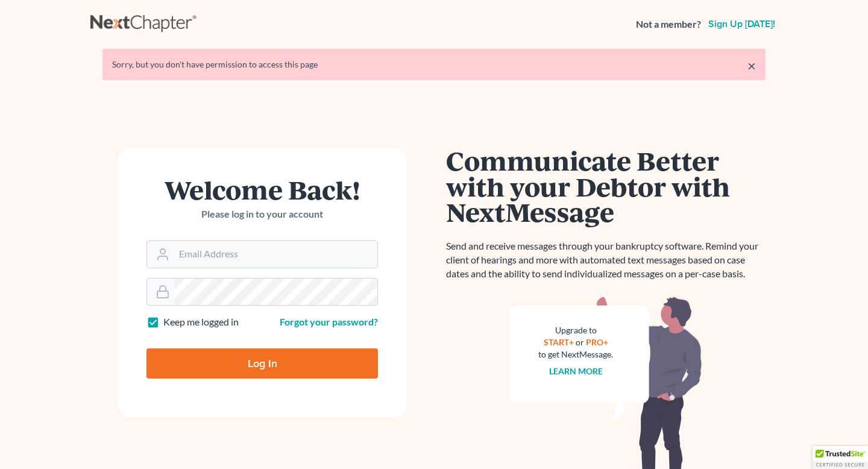 The width and height of the screenshot is (868, 469). What do you see at coordinates (576, 330) in the screenshot?
I see `div: Upgrade to` at bounding box center [576, 330].